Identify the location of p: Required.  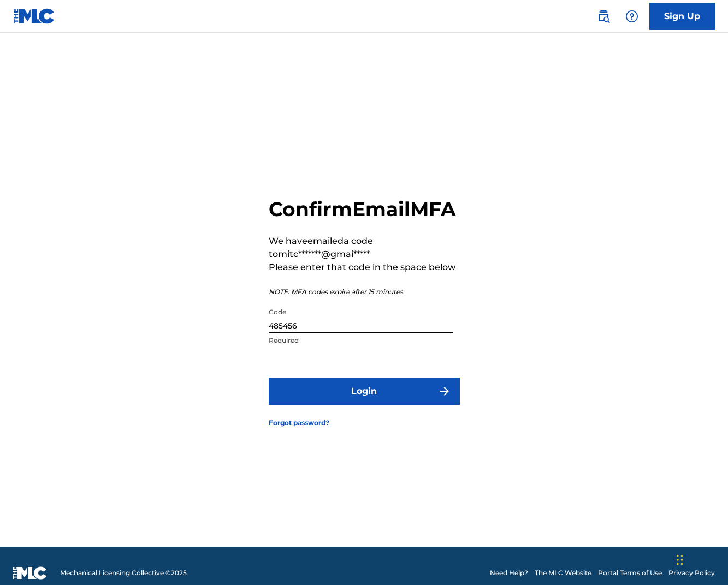
(361, 341).